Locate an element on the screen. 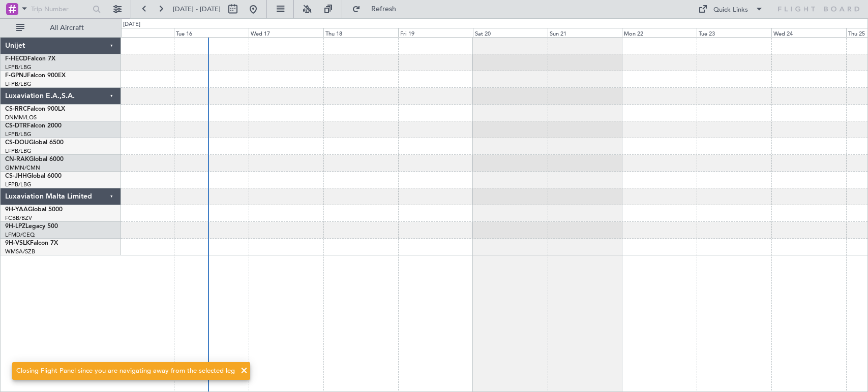 Image resolution: width=868 pixels, height=392 pixels. span: CS-RRC is located at coordinates (16, 110).